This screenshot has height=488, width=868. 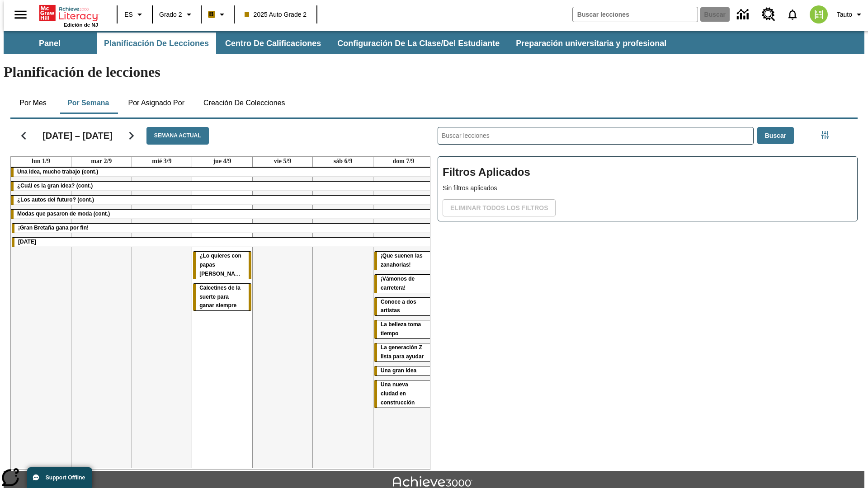 What do you see at coordinates (128, 15) in the screenshot?
I see `span: ES` at bounding box center [128, 15].